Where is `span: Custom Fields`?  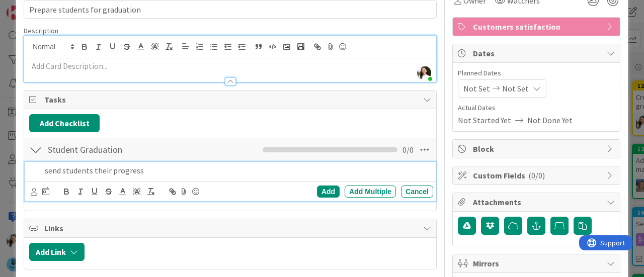
span: Custom Fields is located at coordinates (537, 176).